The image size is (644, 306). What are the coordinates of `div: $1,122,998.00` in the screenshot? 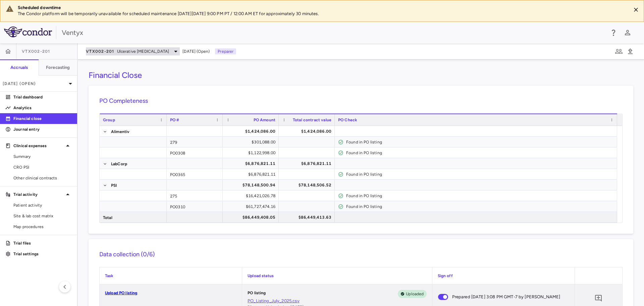 It's located at (252, 153).